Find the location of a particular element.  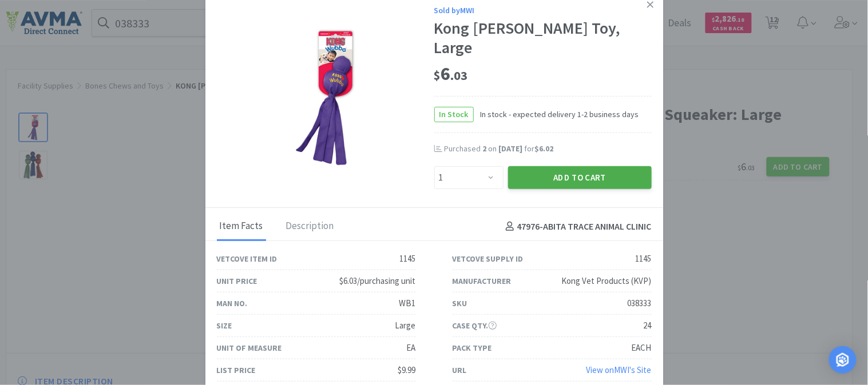

div: Vetcove Item ID is located at coordinates (247, 259).